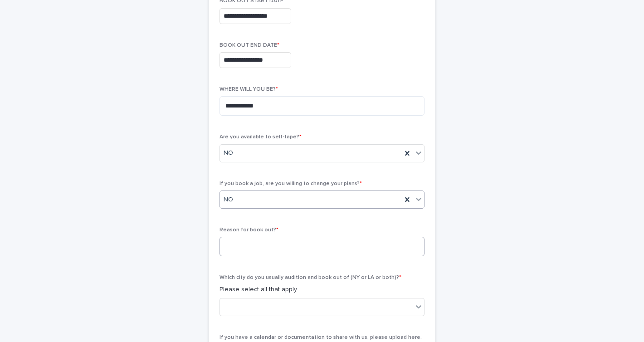  Describe the element at coordinates (250, 45) in the screenshot. I see `span: BOOK OUT END DATE` at that location.